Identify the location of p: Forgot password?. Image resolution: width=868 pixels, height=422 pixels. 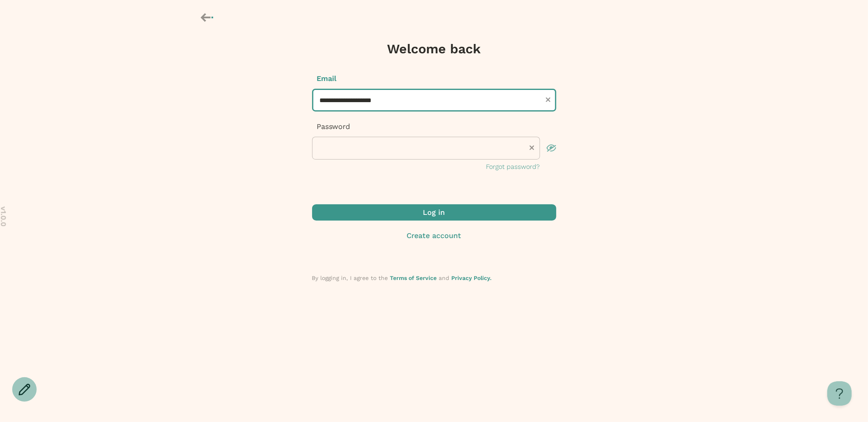
(513, 167).